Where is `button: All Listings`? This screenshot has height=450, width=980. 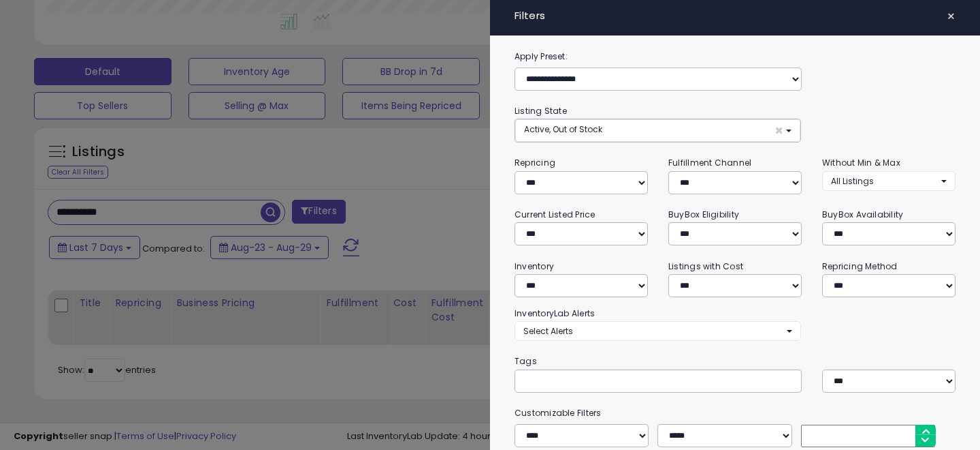 button: All Listings is located at coordinates (889, 180).